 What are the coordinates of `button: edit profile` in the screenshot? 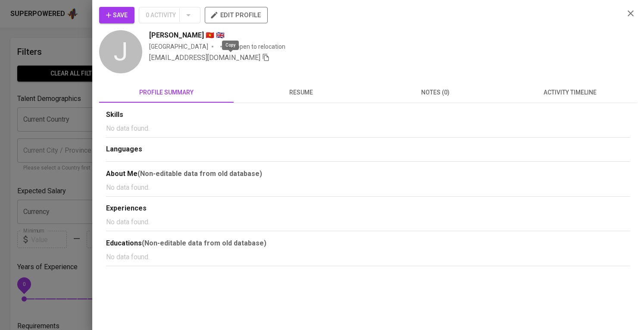 It's located at (237, 15).